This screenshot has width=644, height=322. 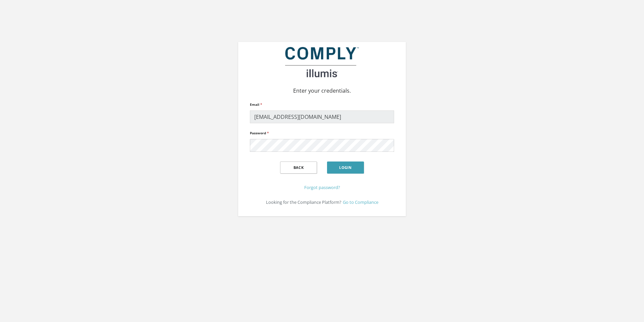 I want to click on small: Looking for the Compliance Platform?, so click(x=304, y=202).